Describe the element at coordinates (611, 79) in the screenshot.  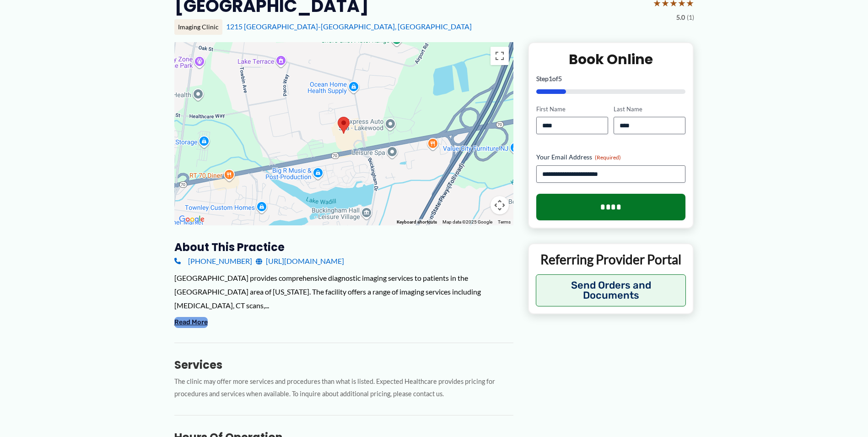
I see `p: Step of` at that location.